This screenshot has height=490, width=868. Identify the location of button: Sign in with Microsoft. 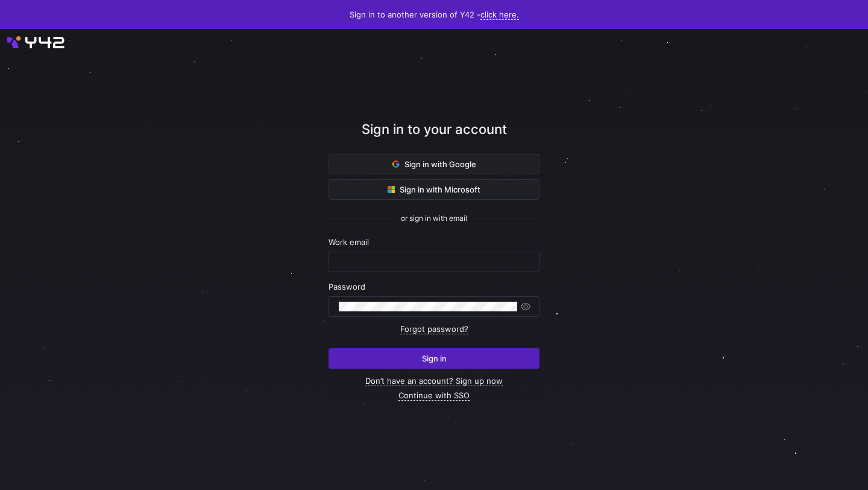
(434, 189).